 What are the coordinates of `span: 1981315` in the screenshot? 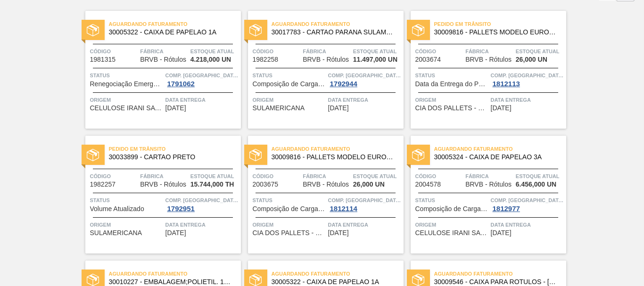 It's located at (103, 59).